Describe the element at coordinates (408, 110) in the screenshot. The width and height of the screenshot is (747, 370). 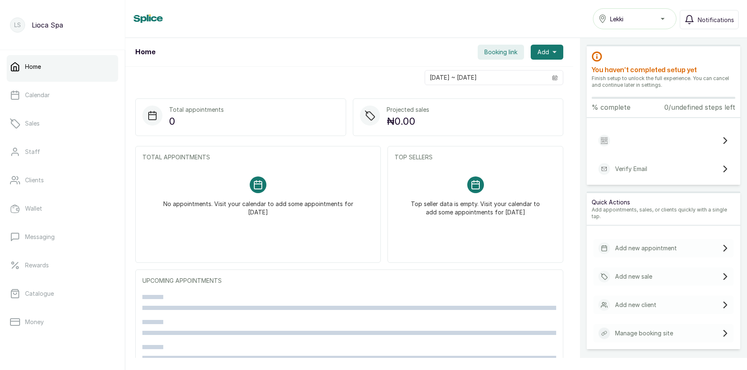
I see `p: Projected sales` at that location.